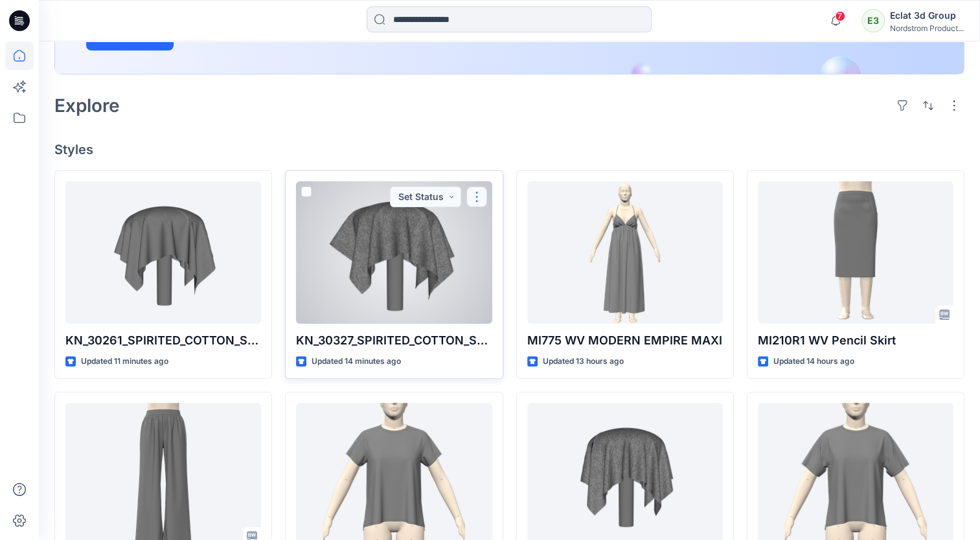 This screenshot has height=540, width=980. I want to click on p: Updated 13 hours ago, so click(583, 361).